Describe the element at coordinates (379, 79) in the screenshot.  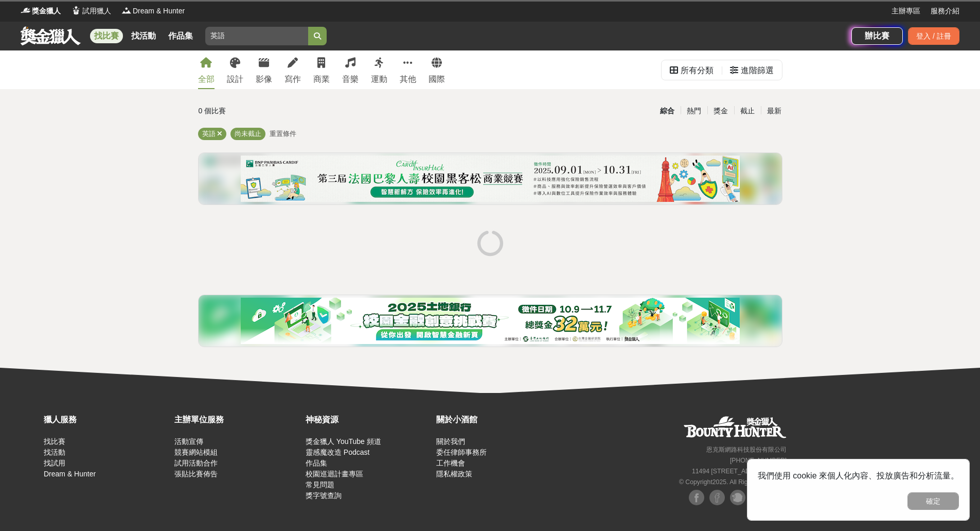
I see `div: 運動` at that location.